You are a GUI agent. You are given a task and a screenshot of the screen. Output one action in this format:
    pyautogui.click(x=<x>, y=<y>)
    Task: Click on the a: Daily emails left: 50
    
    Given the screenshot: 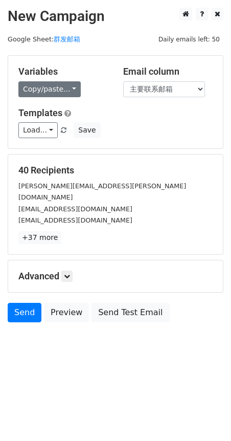 What is the action you would take?
    pyautogui.click(x=189, y=39)
    